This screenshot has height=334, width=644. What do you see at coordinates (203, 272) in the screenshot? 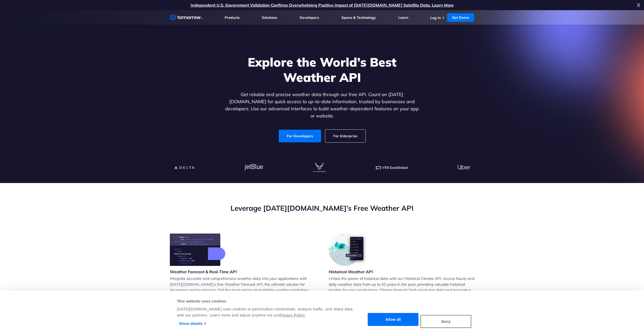
I see `h3: Weather Forecast & Real-Time API` at bounding box center [203, 272].